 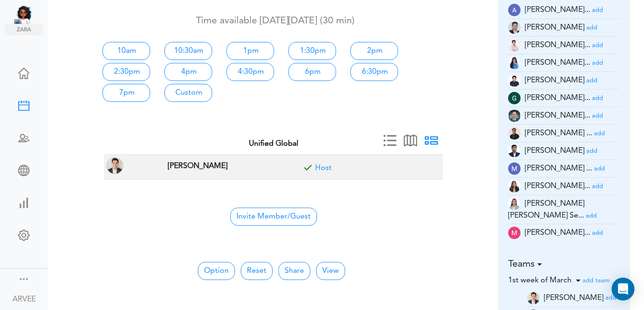 What do you see at coordinates (312, 51) in the screenshot?
I see `a: 1:30pm` at bounding box center [312, 51].